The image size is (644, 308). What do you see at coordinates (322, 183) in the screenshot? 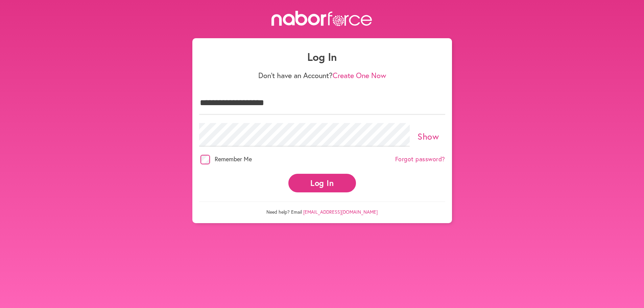
I see `button: Log In` at bounding box center [322, 183].